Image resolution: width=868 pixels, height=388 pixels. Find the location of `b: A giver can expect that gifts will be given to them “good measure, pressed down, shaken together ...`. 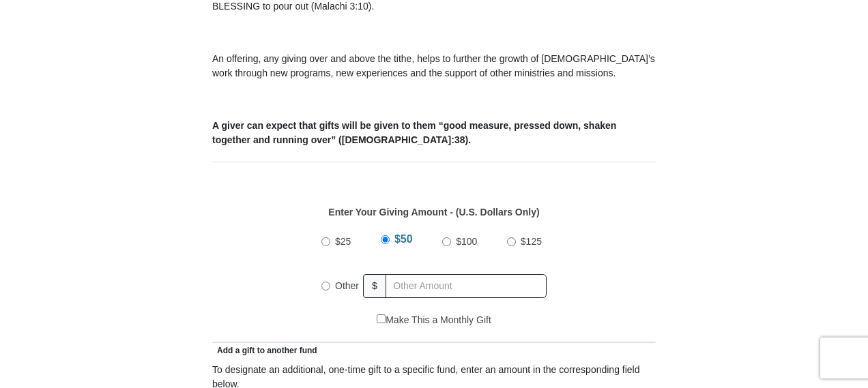

b: A giver can expect that gifts will be given to them “good measure, pressed down, shaken together ... is located at coordinates (414, 133).